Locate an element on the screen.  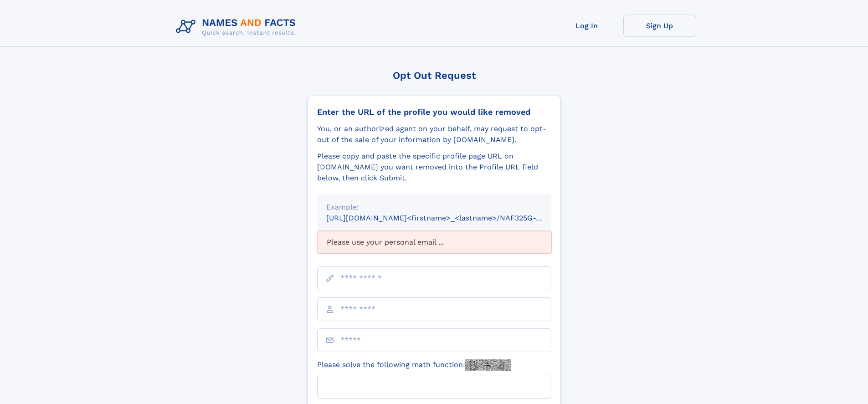
a: Sign Up is located at coordinates (660, 25).